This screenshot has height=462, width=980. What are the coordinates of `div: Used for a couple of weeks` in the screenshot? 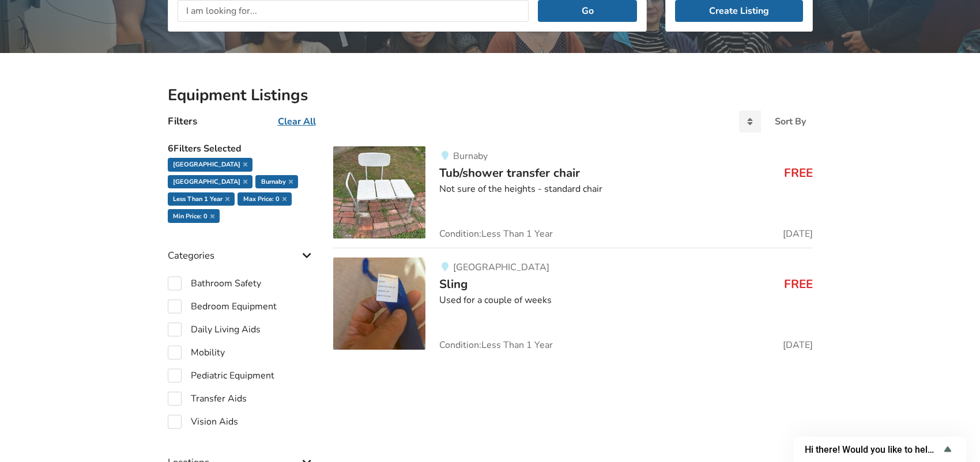 It's located at (626, 300).